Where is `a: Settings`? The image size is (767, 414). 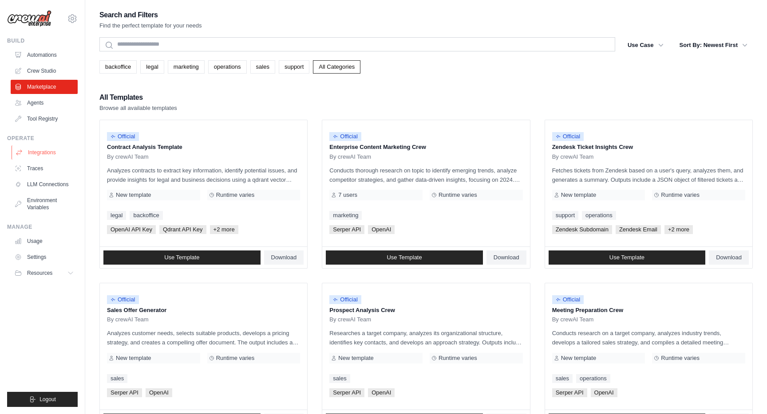 a: Settings is located at coordinates (44, 257).